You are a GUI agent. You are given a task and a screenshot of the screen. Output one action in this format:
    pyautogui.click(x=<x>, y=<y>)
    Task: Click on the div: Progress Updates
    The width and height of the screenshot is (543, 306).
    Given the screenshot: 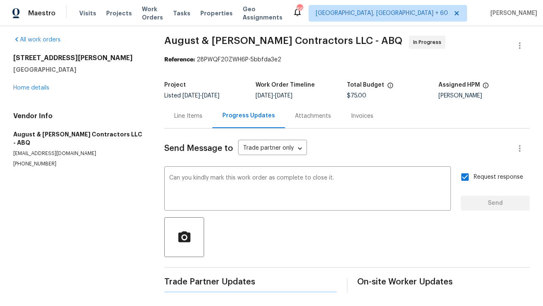 What is the action you would take?
    pyautogui.click(x=248, y=116)
    